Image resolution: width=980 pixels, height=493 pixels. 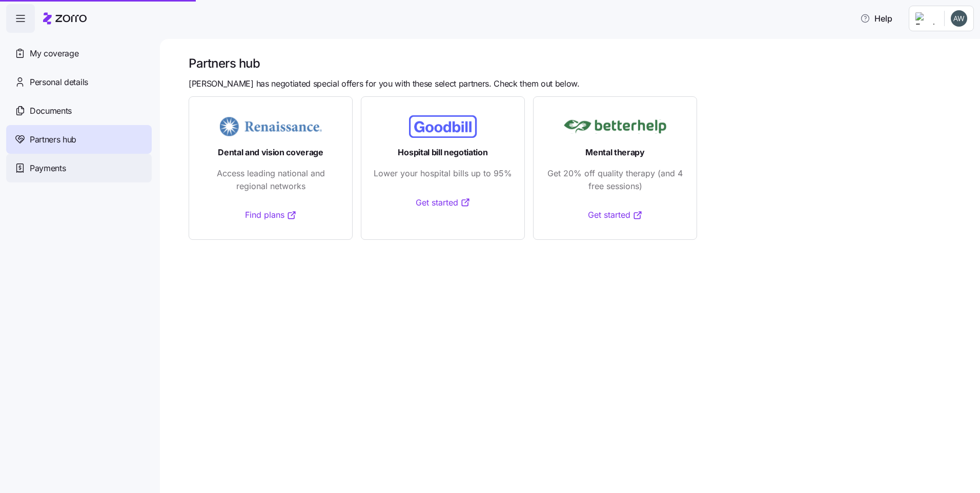 What do you see at coordinates (51, 111) in the screenshot?
I see `span: Documents` at bounding box center [51, 111].